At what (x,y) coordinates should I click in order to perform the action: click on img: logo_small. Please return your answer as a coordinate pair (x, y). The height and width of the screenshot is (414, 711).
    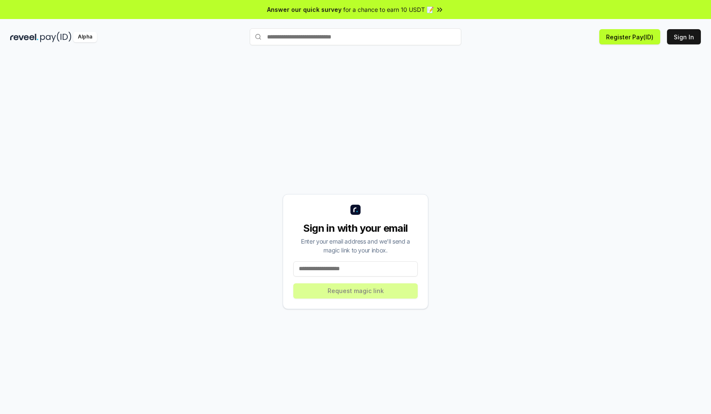
    Looking at the image, I should click on (355, 210).